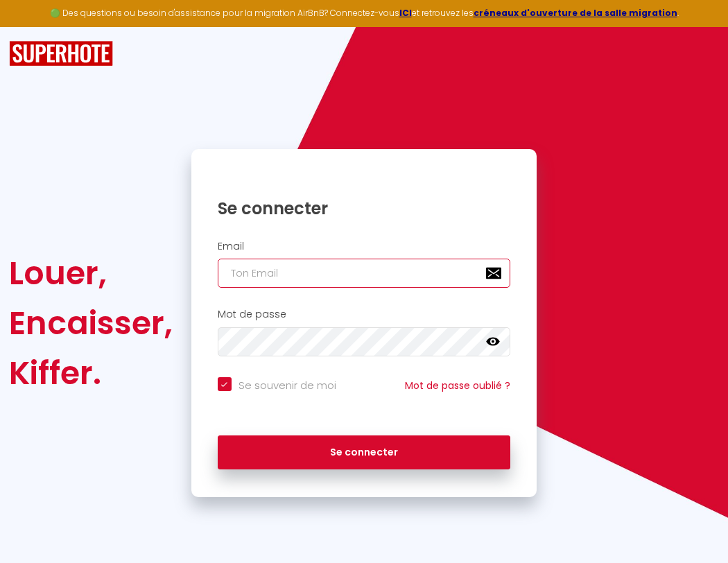  Describe the element at coordinates (364, 452) in the screenshot. I see `button: Se connecter` at that location.